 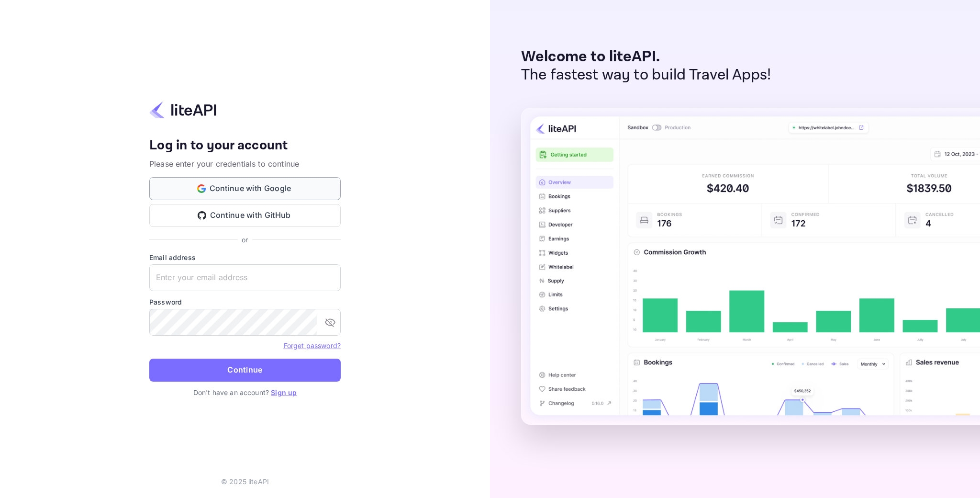 What do you see at coordinates (183, 110) in the screenshot?
I see `img: liteapi` at bounding box center [183, 110].